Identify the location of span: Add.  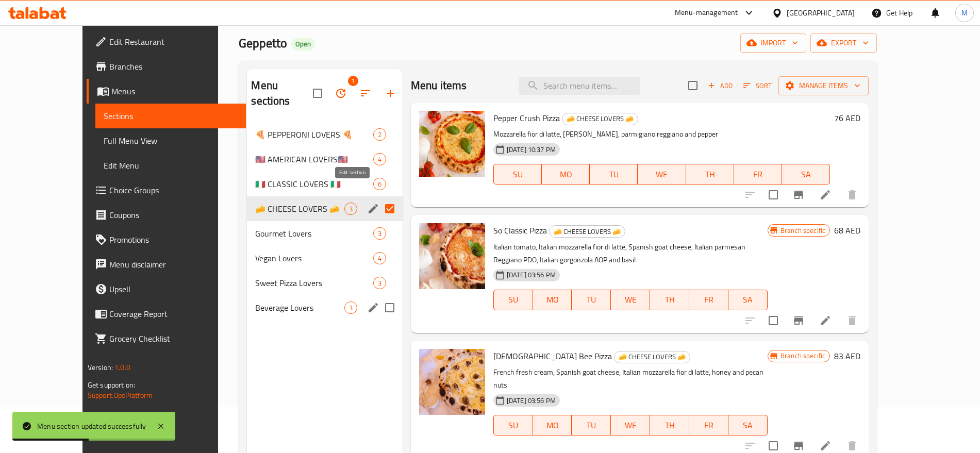
(720, 86).